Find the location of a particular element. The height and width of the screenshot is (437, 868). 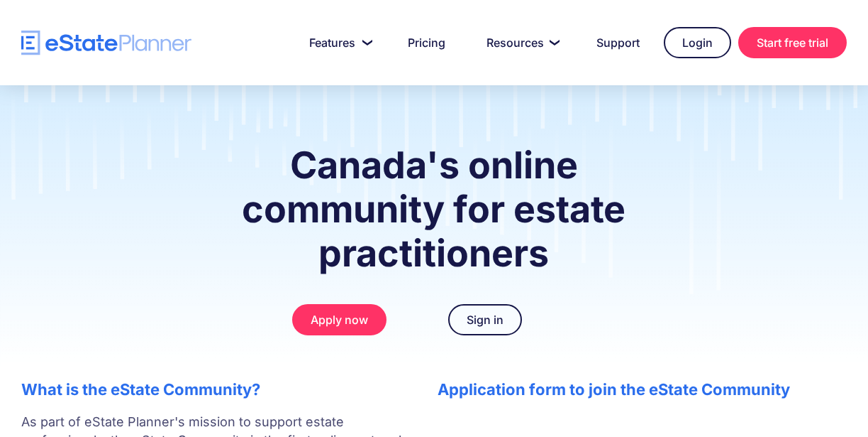

a: Apply now is located at coordinates (339, 319).